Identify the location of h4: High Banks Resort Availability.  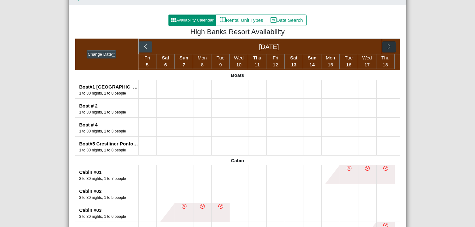
(238, 32).